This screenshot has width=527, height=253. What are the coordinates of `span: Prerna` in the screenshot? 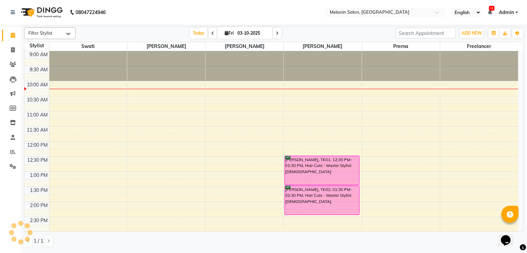 It's located at (401, 46).